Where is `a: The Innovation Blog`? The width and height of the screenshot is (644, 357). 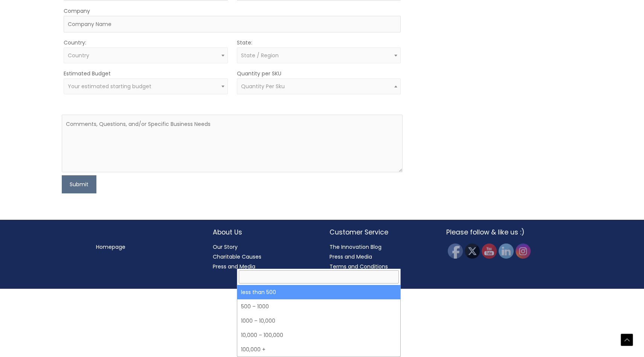 a: The Innovation Blog is located at coordinates (356, 247).